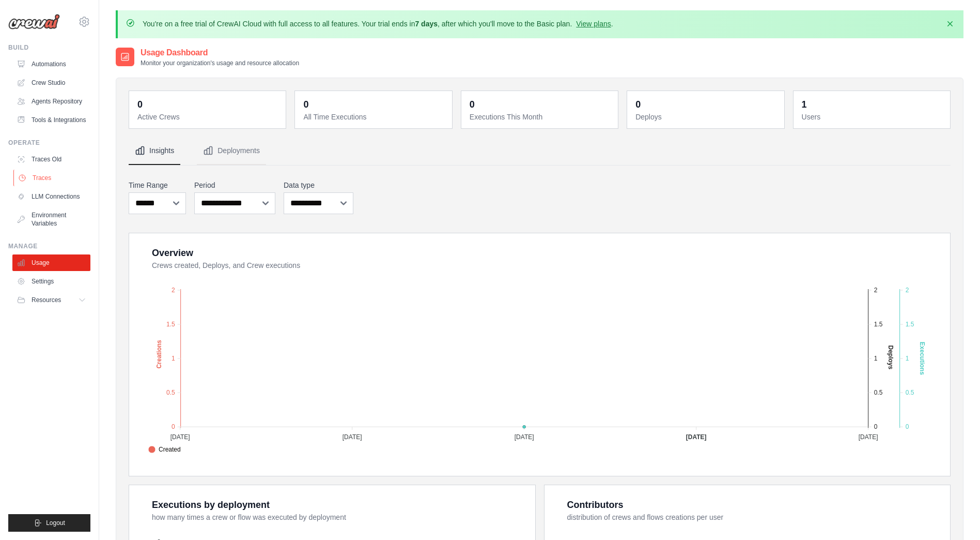 Image resolution: width=980 pixels, height=540 pixels. I want to click on label: Period, so click(234, 185).